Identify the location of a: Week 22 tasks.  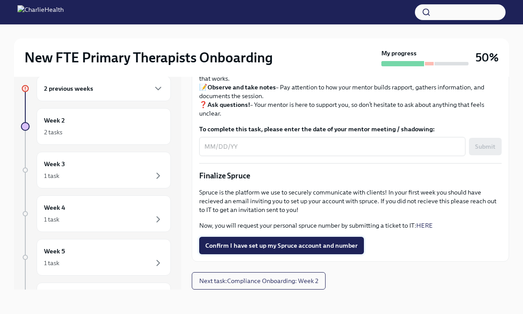
(96, 126).